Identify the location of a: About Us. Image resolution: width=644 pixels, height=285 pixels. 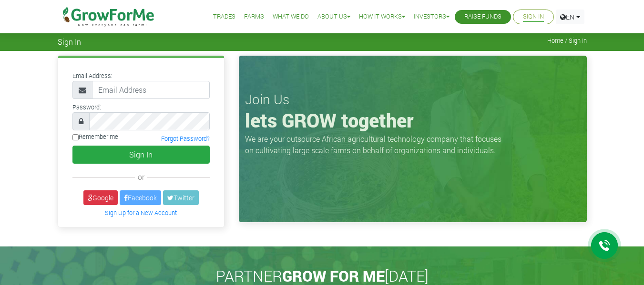
(334, 17).